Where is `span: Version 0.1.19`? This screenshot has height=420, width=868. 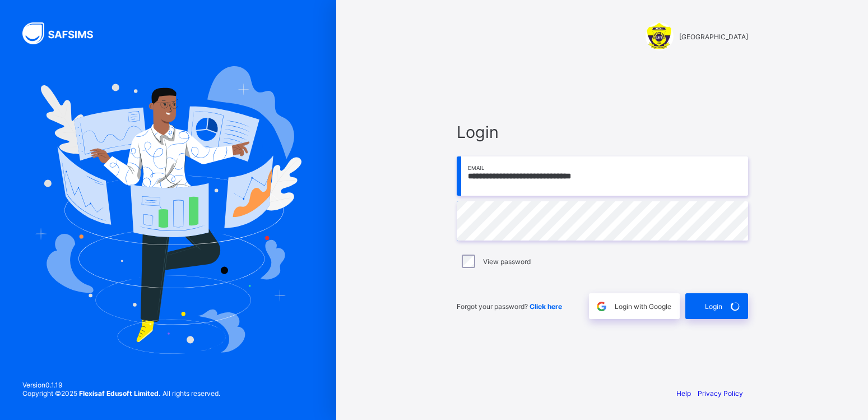
span: Version 0.1.19 is located at coordinates (121, 385).